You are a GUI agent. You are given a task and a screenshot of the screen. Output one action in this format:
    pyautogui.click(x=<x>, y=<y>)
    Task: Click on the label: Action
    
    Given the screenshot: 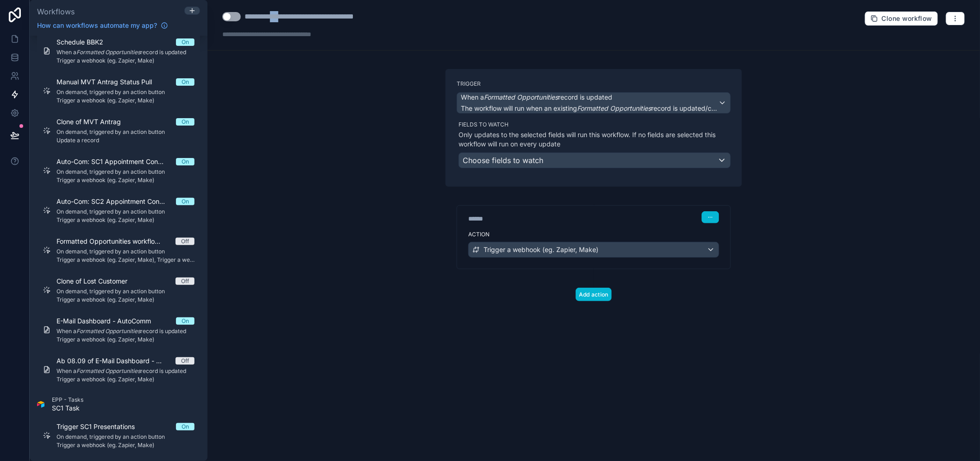 What is the action you would take?
    pyautogui.click(x=594, y=234)
    